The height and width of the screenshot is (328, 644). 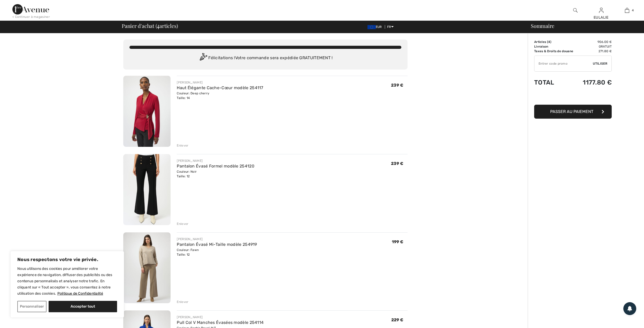 What do you see at coordinates (390, 27) in the screenshot?
I see `span: FR` at bounding box center [390, 27].